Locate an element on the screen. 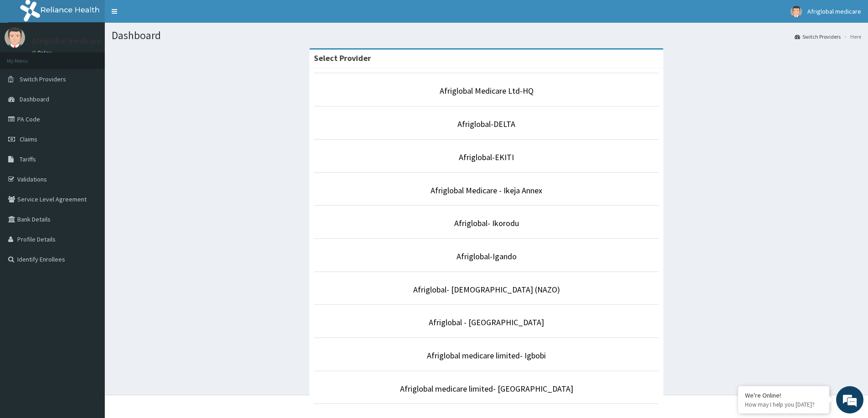 This screenshot has width=868, height=418. h1: Dashboard is located at coordinates (486, 36).